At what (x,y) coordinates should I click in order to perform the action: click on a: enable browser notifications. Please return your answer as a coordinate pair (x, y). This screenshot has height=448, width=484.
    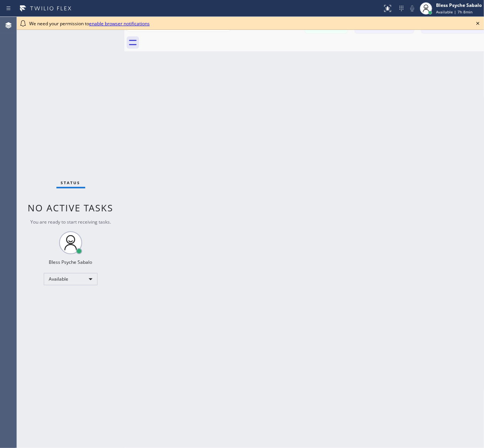
    Looking at the image, I should click on (119, 23).